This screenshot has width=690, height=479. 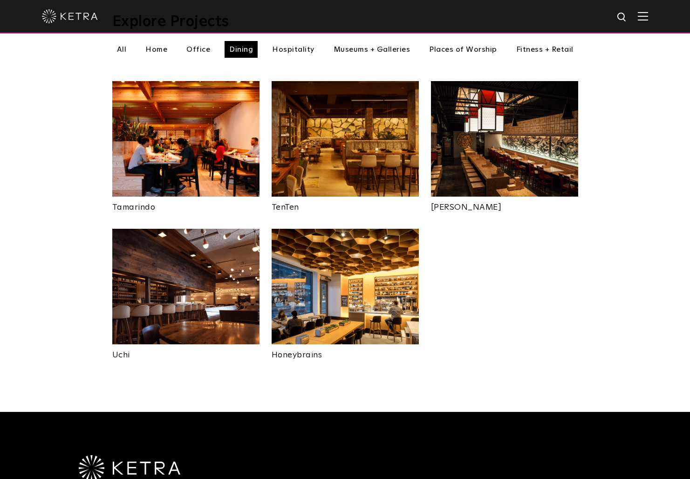 What do you see at coordinates (293, 49) in the screenshot?
I see `li: Hospitality` at bounding box center [293, 49].